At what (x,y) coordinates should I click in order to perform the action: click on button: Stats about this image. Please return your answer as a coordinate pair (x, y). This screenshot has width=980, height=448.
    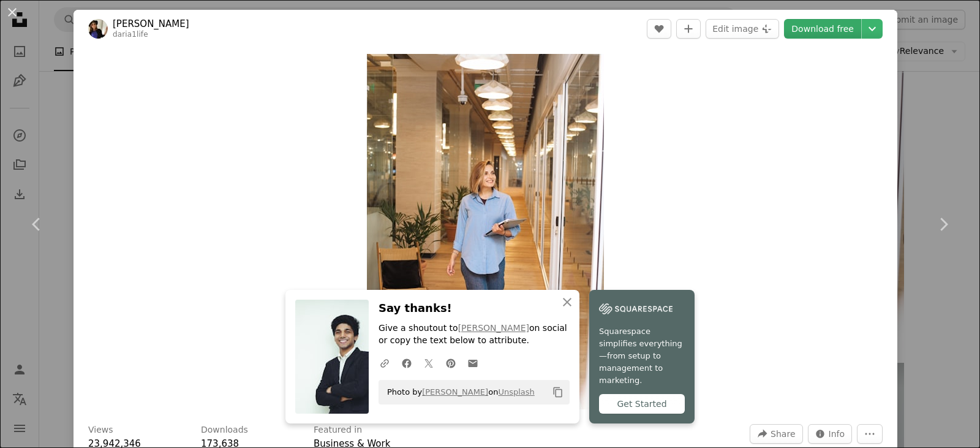
    Looking at the image, I should click on (830, 433).